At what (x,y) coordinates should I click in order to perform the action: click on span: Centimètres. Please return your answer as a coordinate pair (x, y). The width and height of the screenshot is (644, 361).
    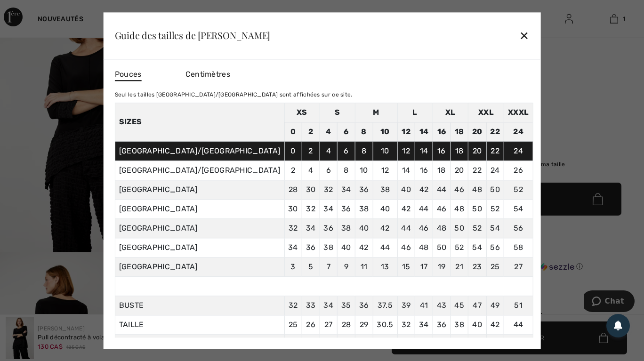
    Looking at the image, I should click on (207, 74).